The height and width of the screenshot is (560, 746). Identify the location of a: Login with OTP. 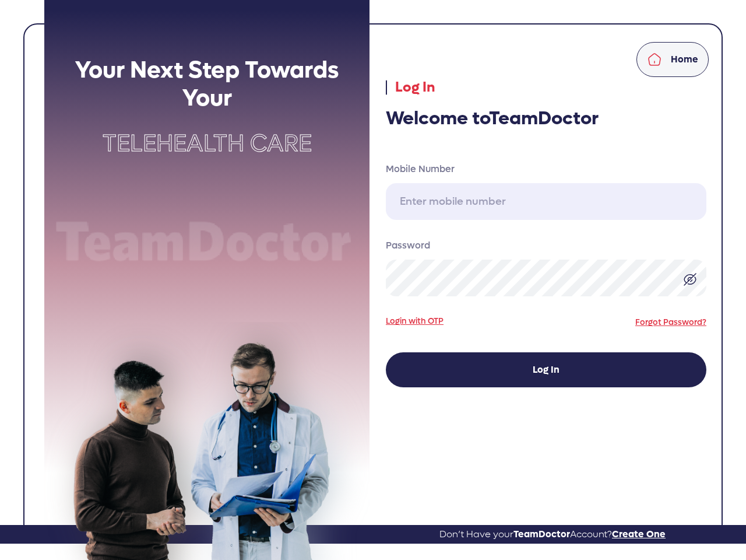
(414, 321).